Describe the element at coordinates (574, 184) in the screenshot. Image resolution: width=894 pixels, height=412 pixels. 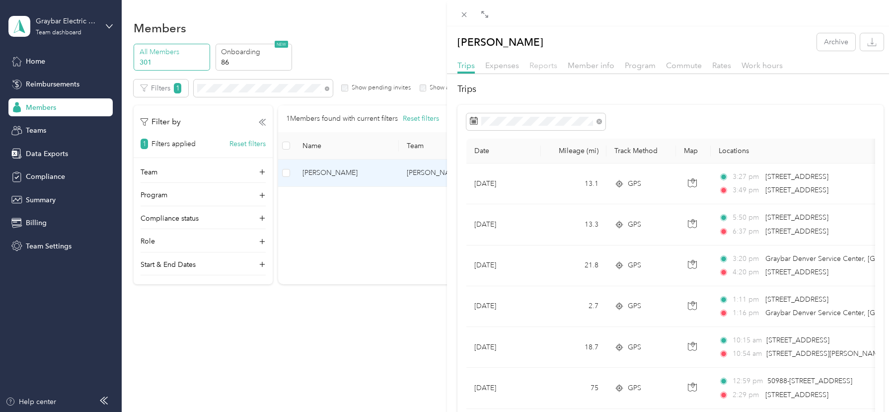
I see `td: 13.1` at that location.